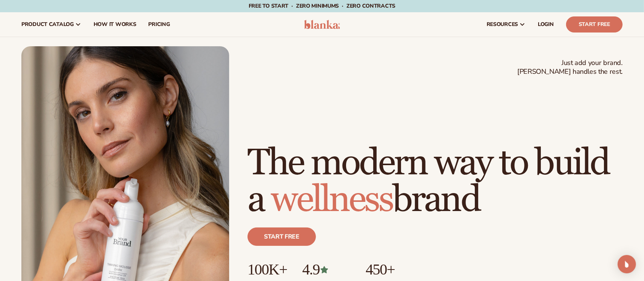  I want to click on span: product catalog, so click(47, 25).